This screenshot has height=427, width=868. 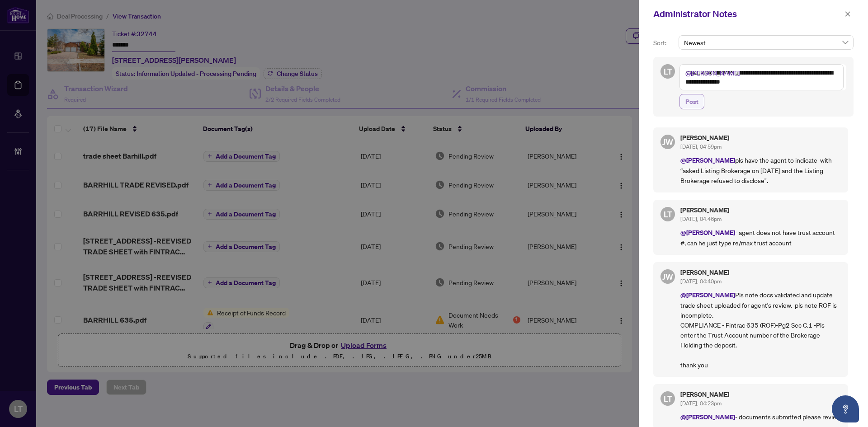 What do you see at coordinates (760, 237) in the screenshot?
I see `p: - agent does not have trust account #, can he just type re/max trust account` at bounding box center [760, 237].